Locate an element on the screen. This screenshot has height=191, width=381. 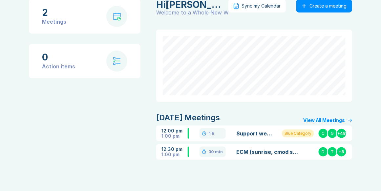
div: 12:00 pm is located at coordinates (175, 131).